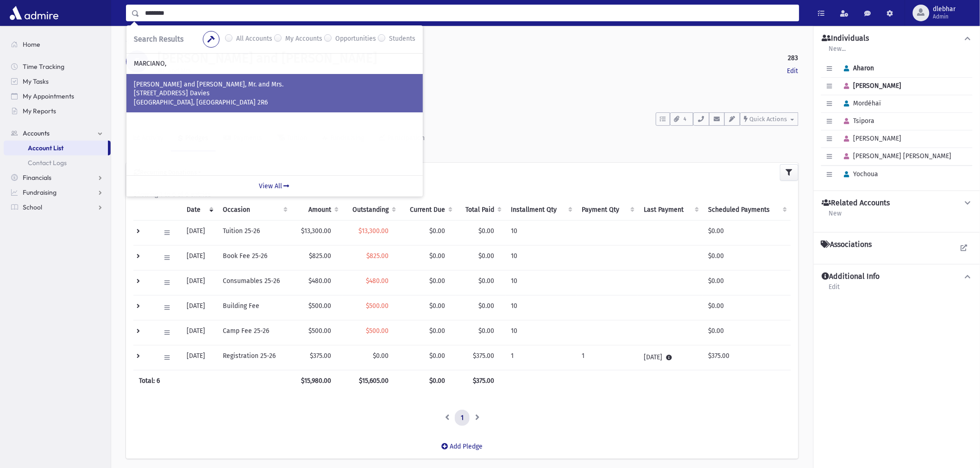 This screenshot has width=980, height=468. What do you see at coordinates (36, 134) in the screenshot?
I see `span: Accounts` at bounding box center [36, 134].